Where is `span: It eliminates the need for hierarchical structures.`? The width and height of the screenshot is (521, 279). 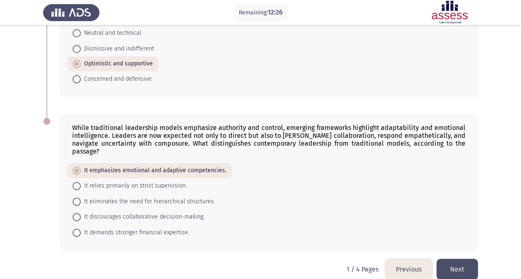
span: It eliminates the need for hierarchical structures. is located at coordinates (148, 202).